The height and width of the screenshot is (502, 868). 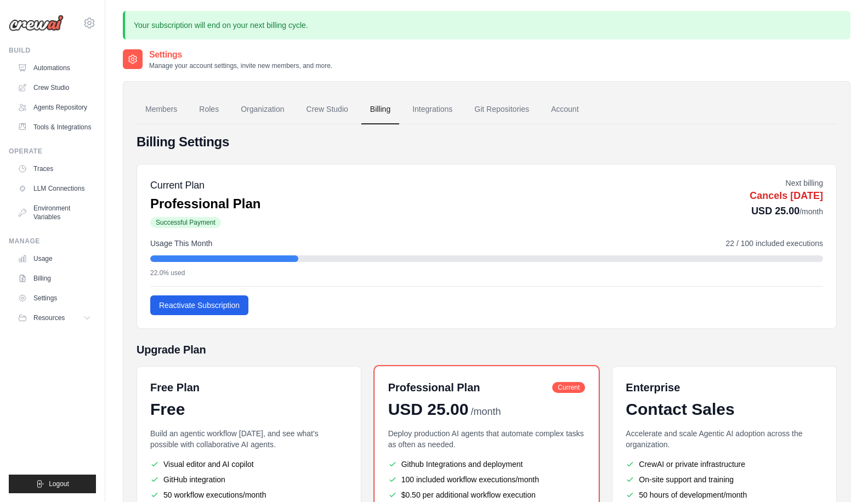 I want to click on h2: Settings, so click(x=240, y=54).